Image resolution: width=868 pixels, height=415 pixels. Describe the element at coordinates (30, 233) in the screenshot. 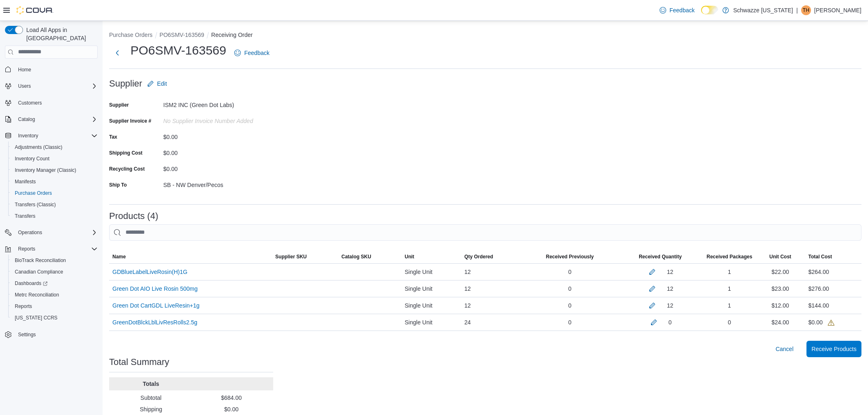

I see `span: Operations` at that location.